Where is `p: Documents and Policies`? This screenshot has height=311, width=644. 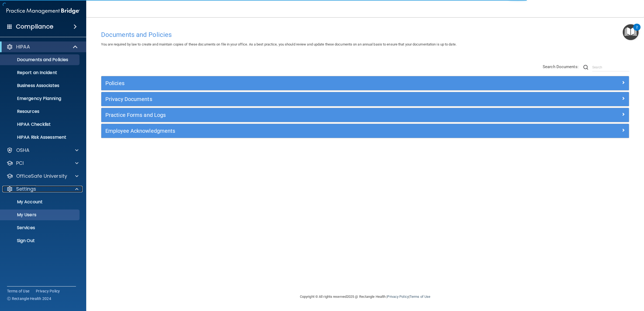 p: Documents and Policies is located at coordinates (40, 60).